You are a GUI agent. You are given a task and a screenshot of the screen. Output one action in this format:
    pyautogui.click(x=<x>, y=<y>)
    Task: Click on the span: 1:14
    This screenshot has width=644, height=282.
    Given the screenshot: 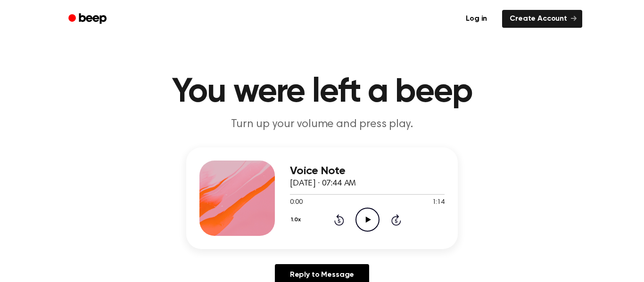 What is the action you would take?
    pyautogui.click(x=439, y=202)
    